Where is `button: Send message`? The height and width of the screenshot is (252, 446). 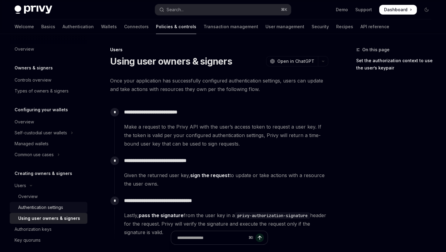
button: Send message is located at coordinates (260, 238).